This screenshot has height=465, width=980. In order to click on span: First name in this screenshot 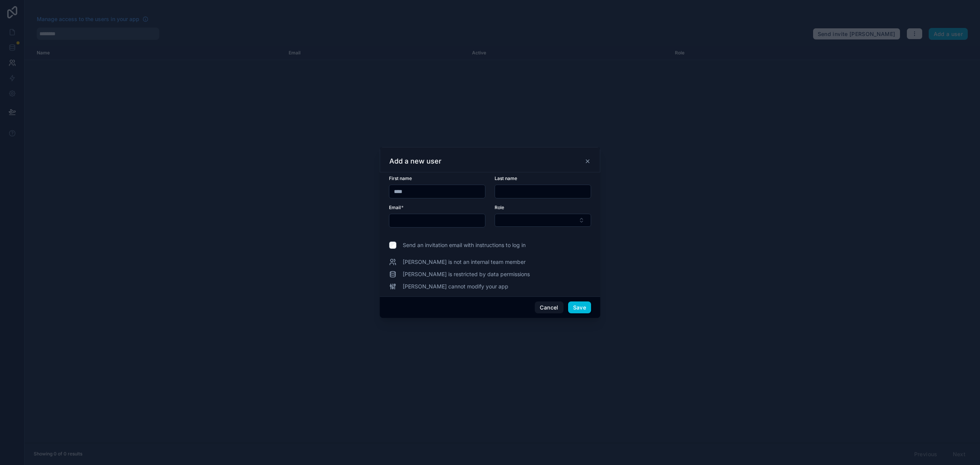, I will do `click(401, 178)`.